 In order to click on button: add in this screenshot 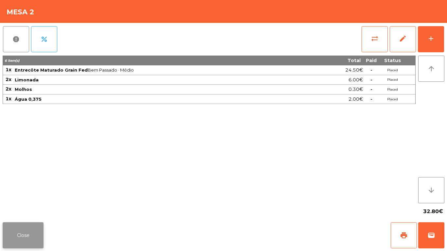, I will do `click(431, 39)`.